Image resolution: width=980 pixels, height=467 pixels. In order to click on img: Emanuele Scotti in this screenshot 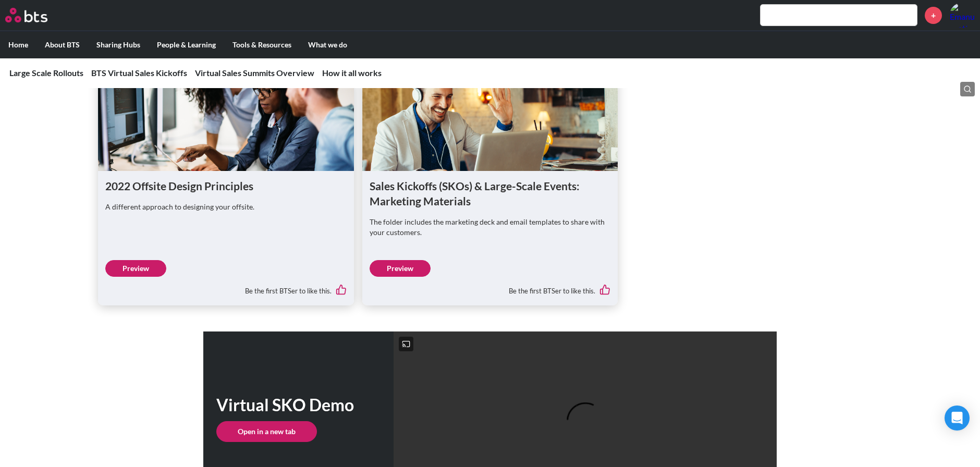, I will do `click(962, 15)`.